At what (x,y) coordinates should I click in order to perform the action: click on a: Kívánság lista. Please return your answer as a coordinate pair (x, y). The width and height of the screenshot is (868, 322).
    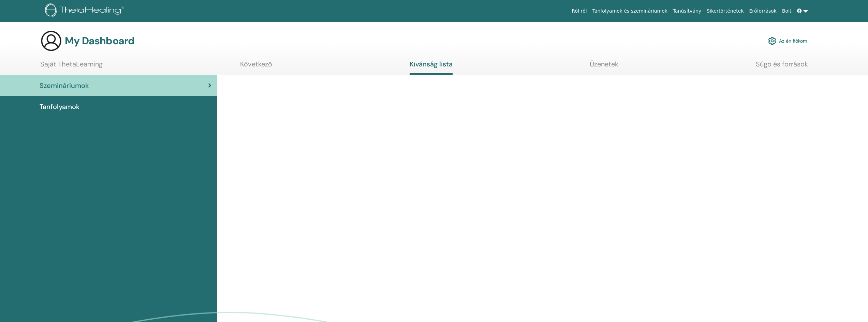
    Looking at the image, I should click on (431, 68).